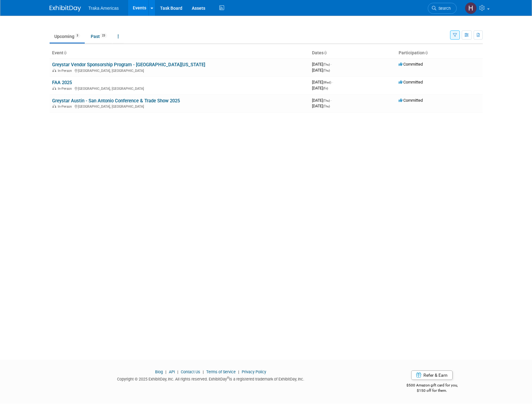 The height and width of the screenshot is (410, 532). Describe the element at coordinates (77, 36) in the screenshot. I see `span: 3` at that location.